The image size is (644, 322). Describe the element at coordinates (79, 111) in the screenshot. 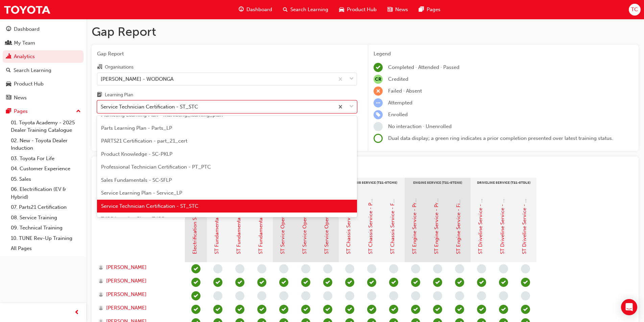

I see `span: up-icon` at that location.